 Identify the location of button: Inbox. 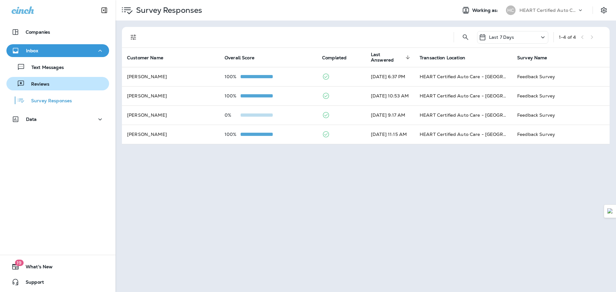
(58, 51).